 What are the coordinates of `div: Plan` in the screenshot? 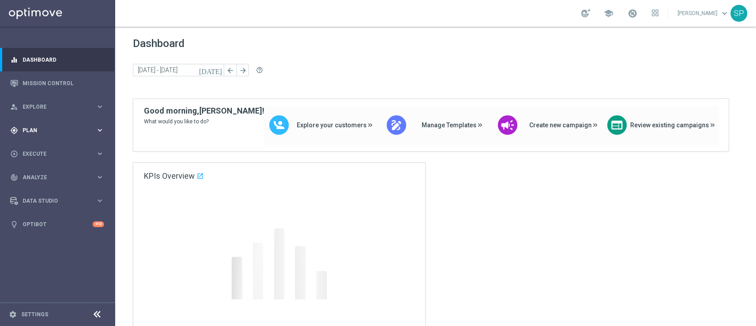 It's located at (53, 130).